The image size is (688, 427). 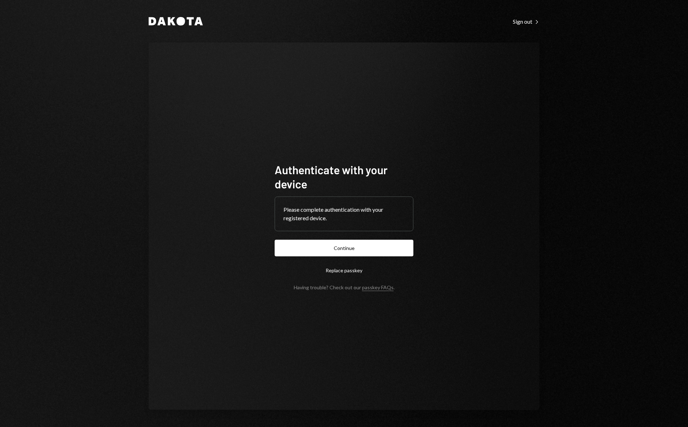 I want to click on div: Sign out, so click(x=526, y=22).